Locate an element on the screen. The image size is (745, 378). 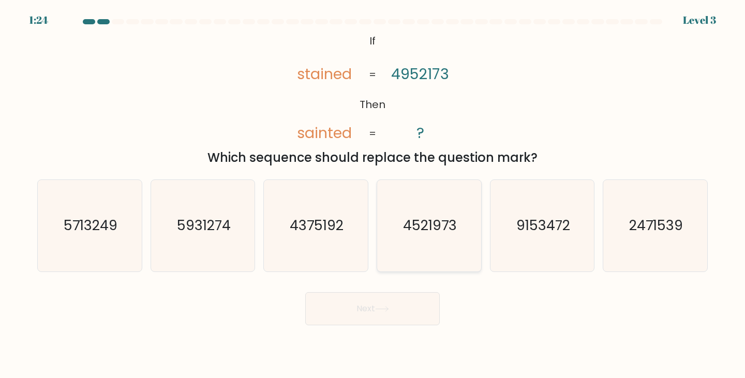
div: Which sequence should replace the question mark? is located at coordinates (372, 158).